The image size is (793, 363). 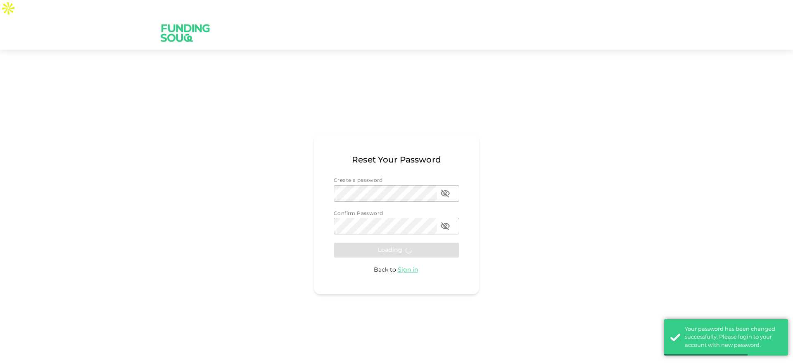 I want to click on img: logo, so click(x=185, y=33).